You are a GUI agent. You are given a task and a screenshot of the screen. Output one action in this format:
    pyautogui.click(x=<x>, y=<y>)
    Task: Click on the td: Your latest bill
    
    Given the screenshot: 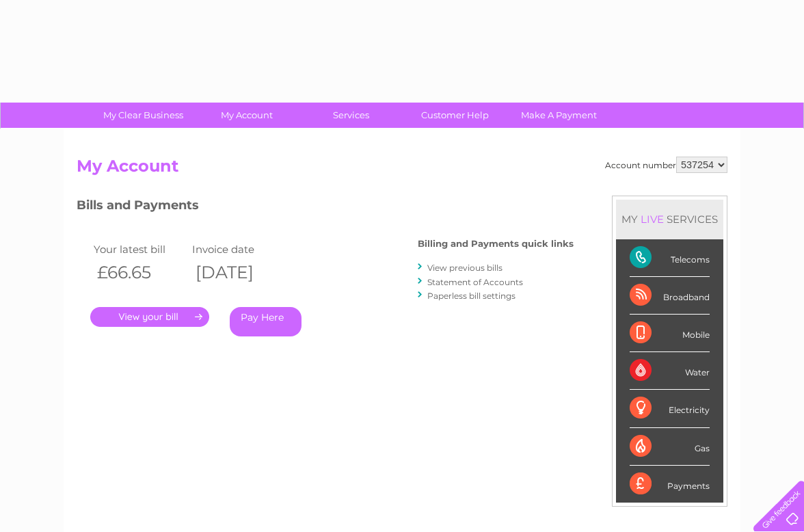 What is the action you would take?
    pyautogui.click(x=140, y=248)
    